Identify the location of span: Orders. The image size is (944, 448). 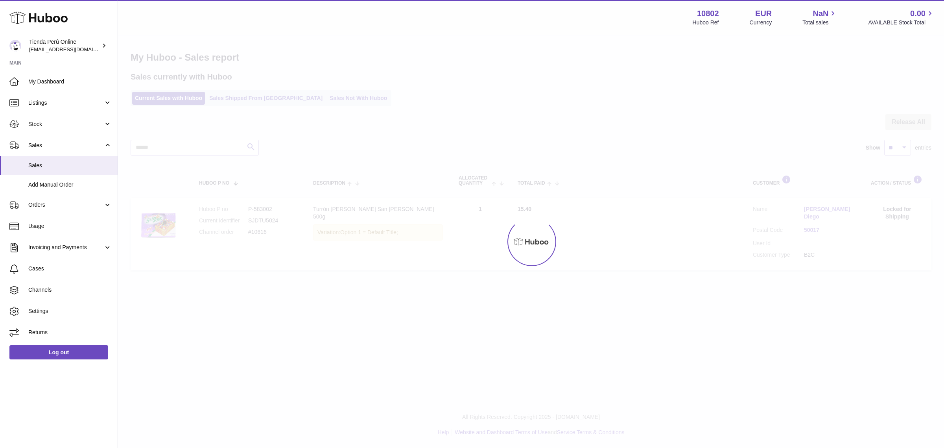
(66, 205).